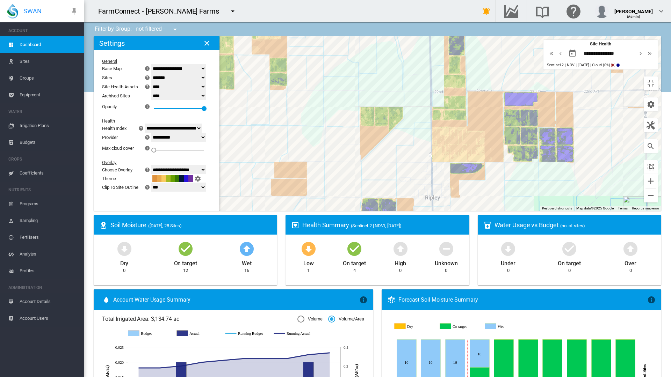 Image resolution: width=671 pixels, height=377 pixels. What do you see at coordinates (573, 11) in the screenshot?
I see `md-icon: Click here for help` at bounding box center [573, 11].